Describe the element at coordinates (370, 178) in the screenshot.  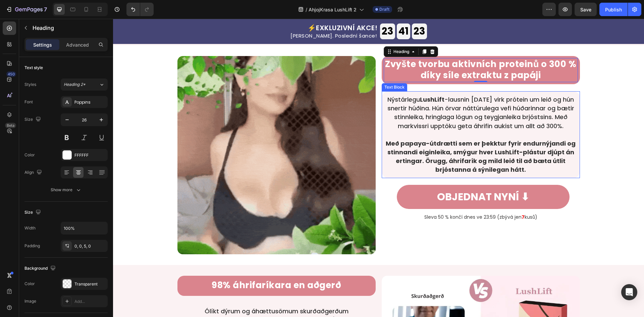
I see `a: OBJEDNAT NYNÍ ⬇` at that location.